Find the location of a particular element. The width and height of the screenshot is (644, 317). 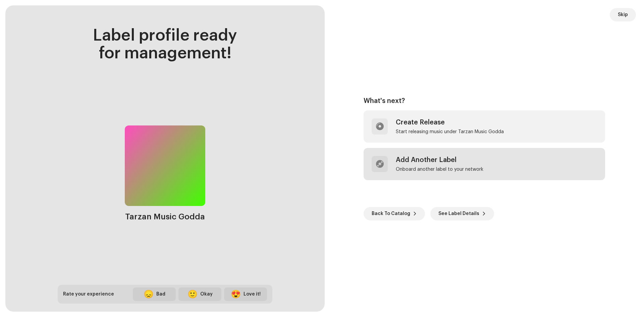

span: Back To Catalog is located at coordinates (391, 214).